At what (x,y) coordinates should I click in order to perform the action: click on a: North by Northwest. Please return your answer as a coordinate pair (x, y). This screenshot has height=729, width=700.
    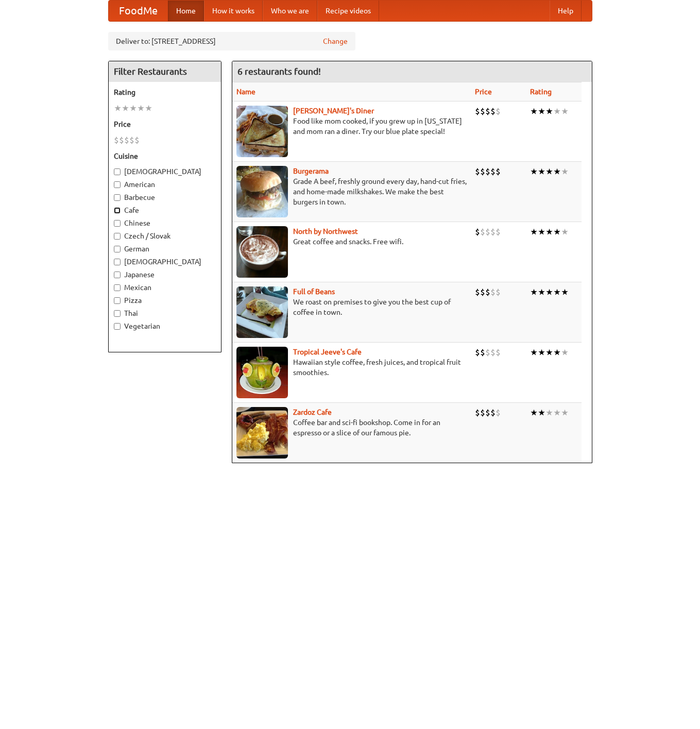
    Looking at the image, I should click on (326, 231).